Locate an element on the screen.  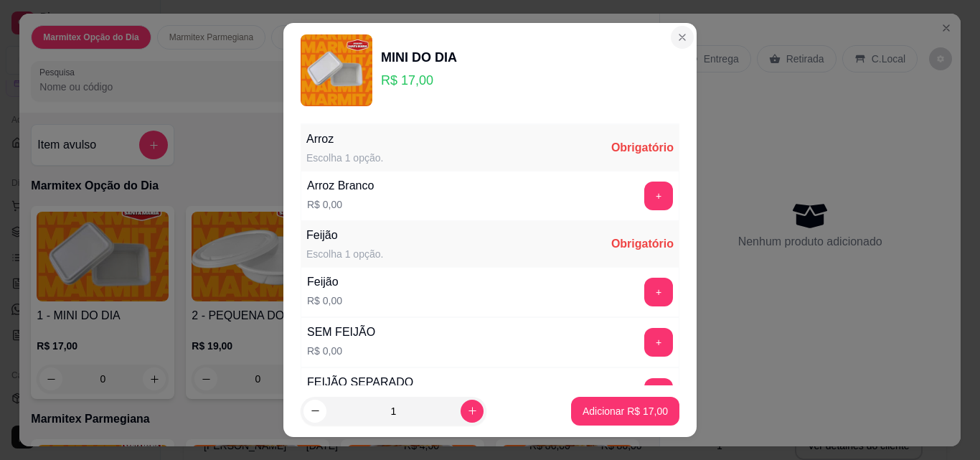
div: FEIJÃO SEPARADO is located at coordinates (360, 382).